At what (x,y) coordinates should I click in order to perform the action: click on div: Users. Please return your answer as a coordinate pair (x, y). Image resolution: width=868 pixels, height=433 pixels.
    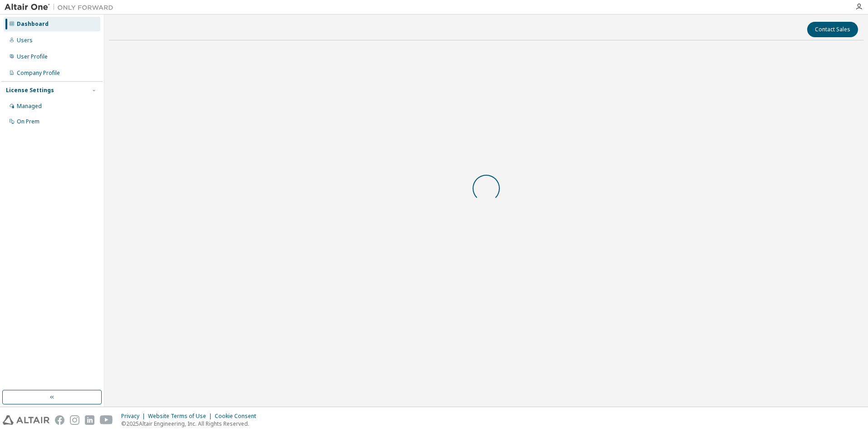
    Looking at the image, I should click on (24, 40).